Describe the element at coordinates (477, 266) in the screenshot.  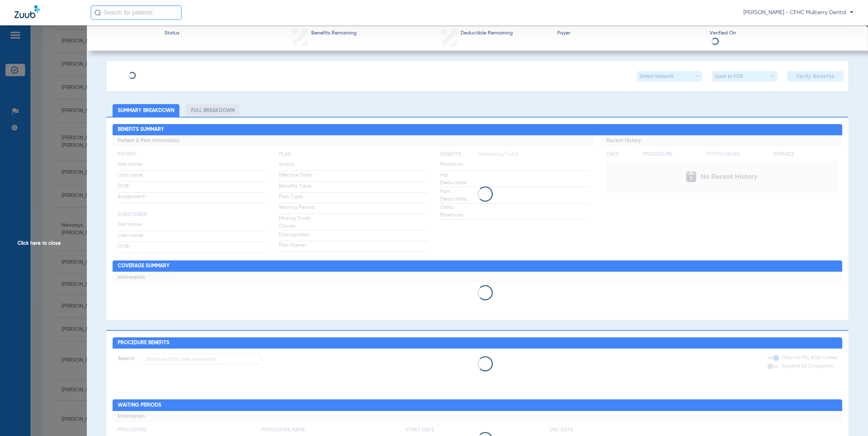
I see `h2: Coverage Summary` at that location.